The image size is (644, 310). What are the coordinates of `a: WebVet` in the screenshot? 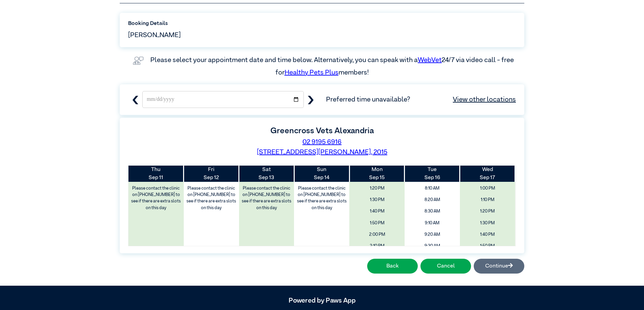 It's located at (429, 60).